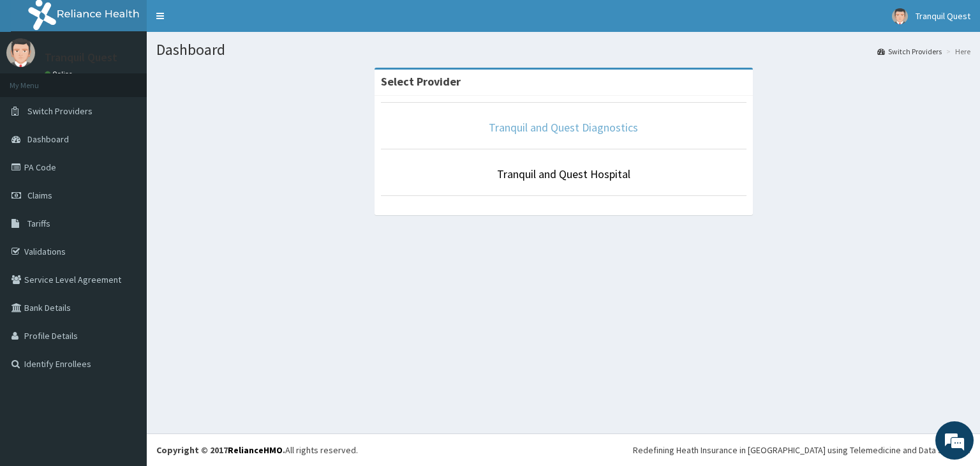 Image resolution: width=980 pixels, height=466 pixels. Describe the element at coordinates (956, 51) in the screenshot. I see `li: Here` at that location.